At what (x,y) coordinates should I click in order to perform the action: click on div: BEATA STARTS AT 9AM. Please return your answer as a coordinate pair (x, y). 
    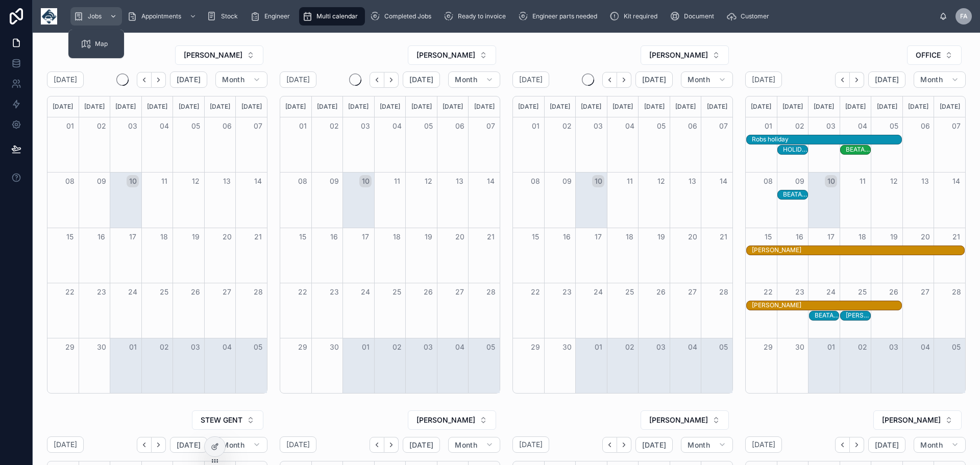
    Looking at the image, I should click on (858, 150).